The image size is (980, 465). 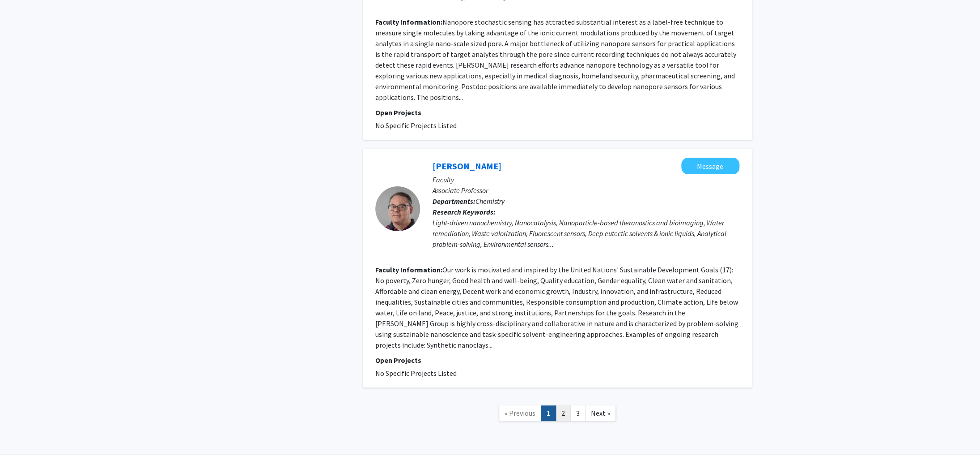 I want to click on button: Message Gary Baker, so click(x=711, y=166).